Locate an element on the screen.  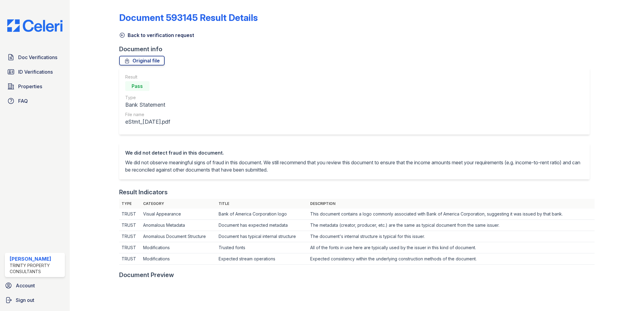
a: Account is located at coordinates (35, 285).